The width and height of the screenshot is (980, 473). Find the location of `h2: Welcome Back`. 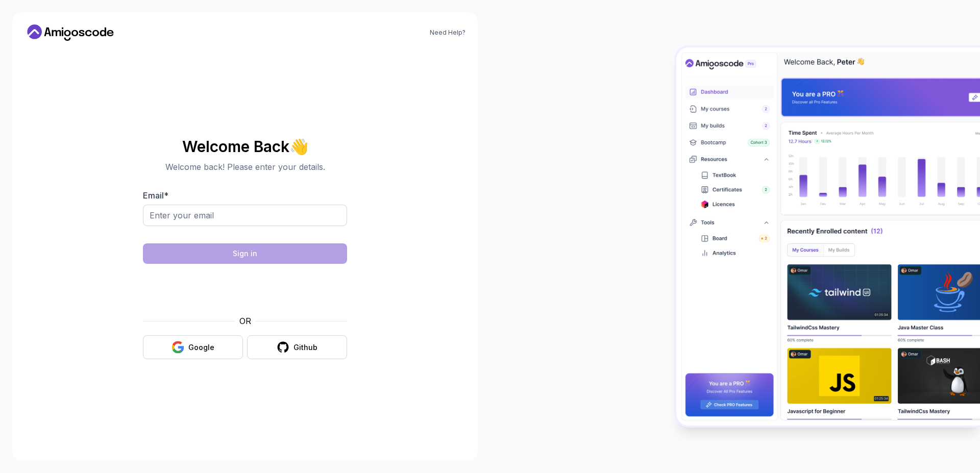

h2: Welcome Back is located at coordinates (245, 147).